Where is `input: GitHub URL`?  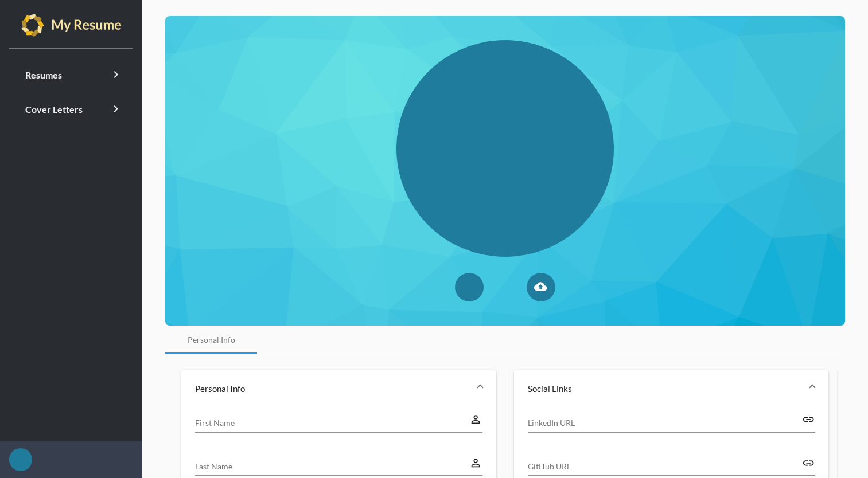
input: GitHub URL is located at coordinates (665, 466).